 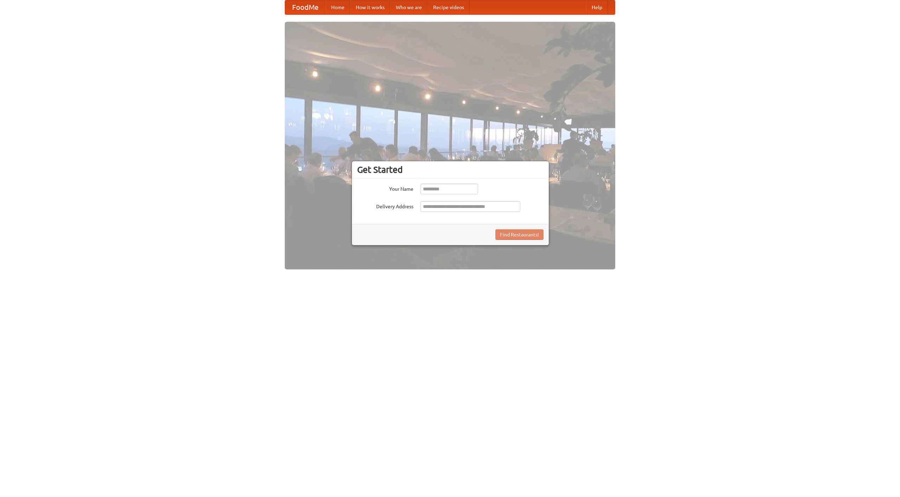 I want to click on a: Home, so click(x=338, y=7).